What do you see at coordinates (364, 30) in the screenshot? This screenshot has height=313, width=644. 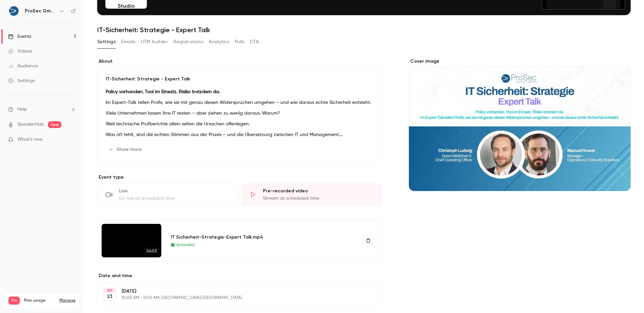 I see `h1: IT-Sicherheit: Strategie - Expert Talk` at bounding box center [364, 30].